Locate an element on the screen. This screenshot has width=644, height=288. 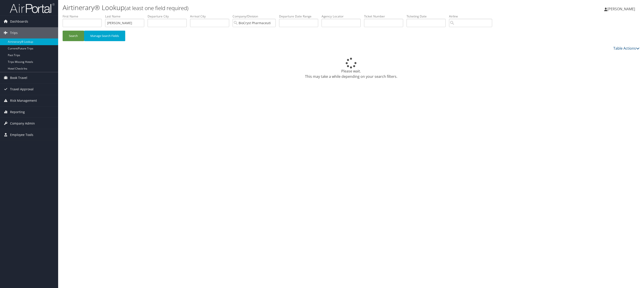
span: Trips is located at coordinates (14, 33).